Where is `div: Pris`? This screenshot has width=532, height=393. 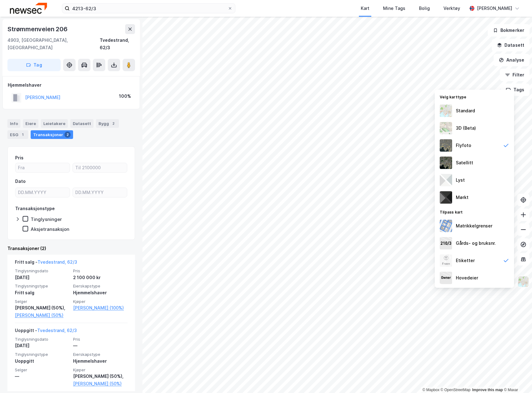
div: Pris is located at coordinates (19, 158).